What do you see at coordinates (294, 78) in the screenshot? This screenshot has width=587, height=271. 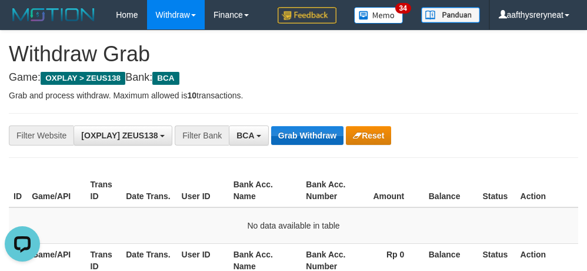 I see `h4: Game: Bank:` at bounding box center [294, 78].